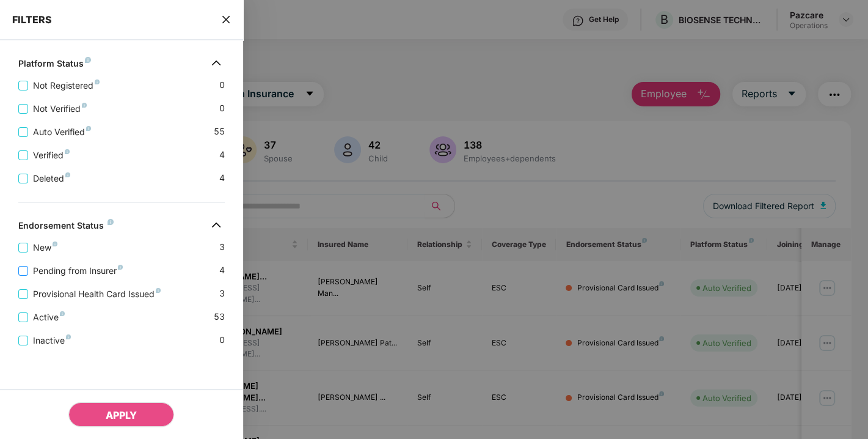  What do you see at coordinates (49, 317) in the screenshot?
I see `span: Active` at bounding box center [49, 317].